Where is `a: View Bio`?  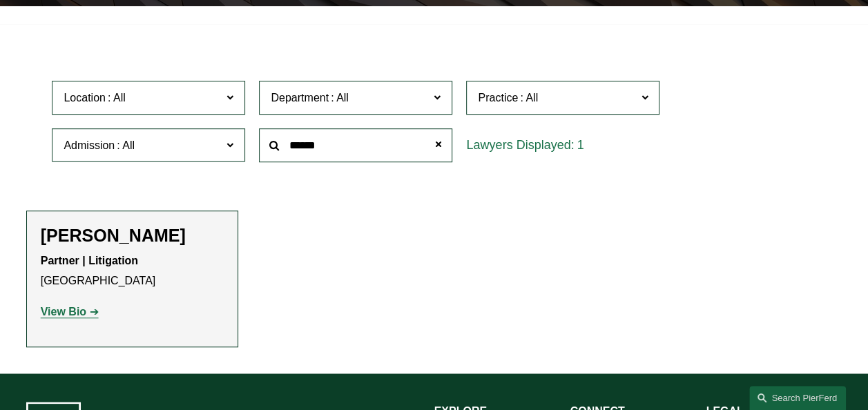
a: View Bio is located at coordinates (70, 311).